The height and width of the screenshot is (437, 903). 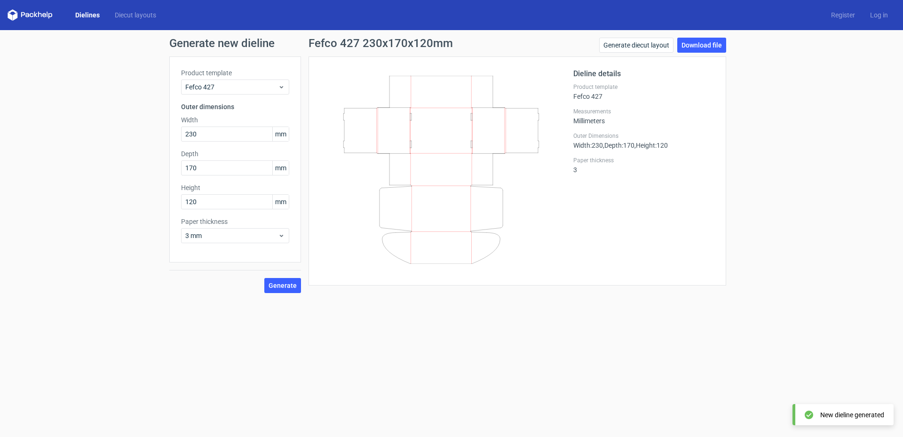 What do you see at coordinates (87, 15) in the screenshot?
I see `a: Dielines` at bounding box center [87, 15].